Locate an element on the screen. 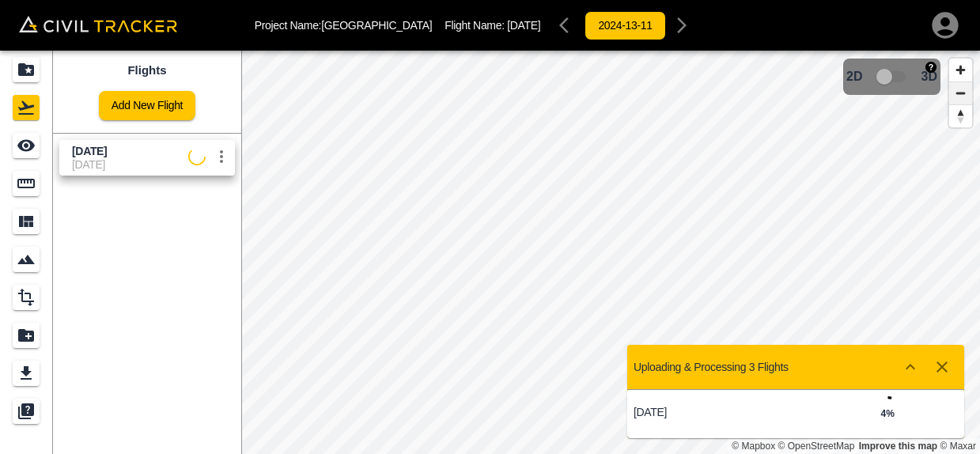  a: OpenStreetMap is located at coordinates (817, 446).